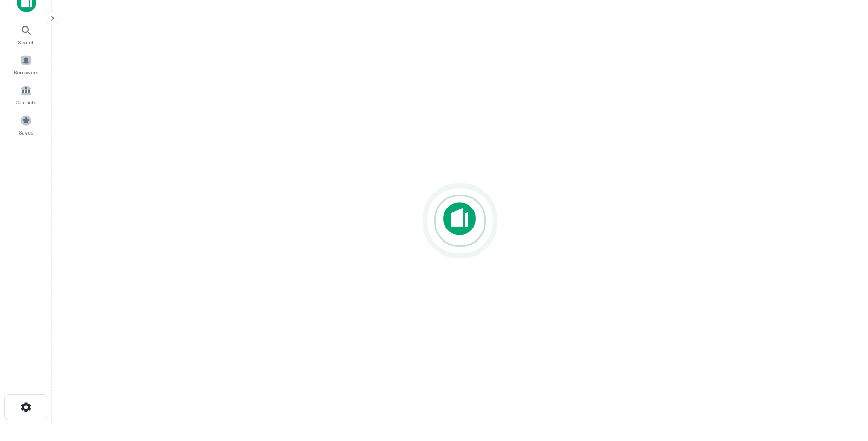 Image resolution: width=868 pixels, height=441 pixels. I want to click on a: Contacts, so click(26, 95).